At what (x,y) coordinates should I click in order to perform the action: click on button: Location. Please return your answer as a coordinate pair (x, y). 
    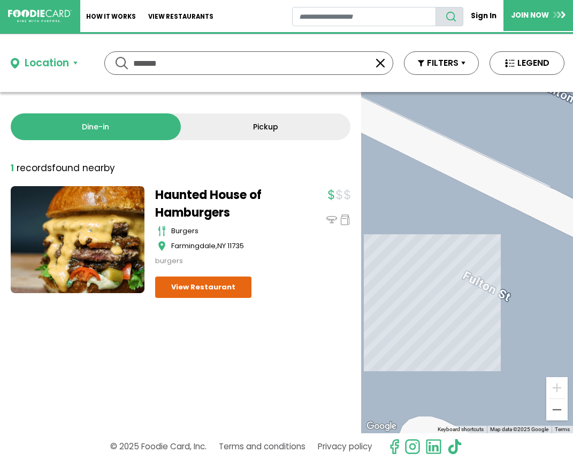
    Looking at the image, I should click on (44, 63).